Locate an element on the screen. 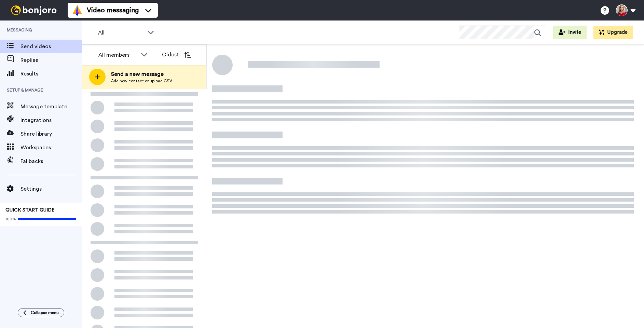 The image size is (644, 328). span: Add new contact or upload CSV is located at coordinates (142, 81).